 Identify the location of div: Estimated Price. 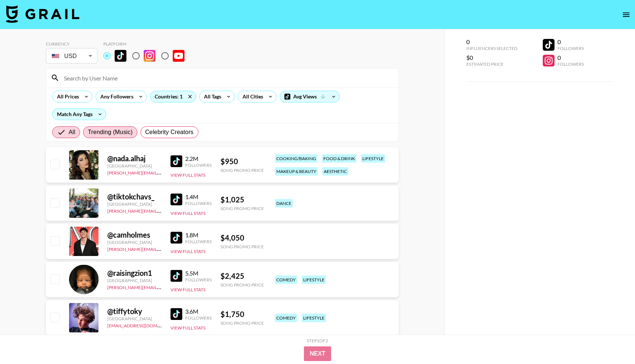
(491, 64).